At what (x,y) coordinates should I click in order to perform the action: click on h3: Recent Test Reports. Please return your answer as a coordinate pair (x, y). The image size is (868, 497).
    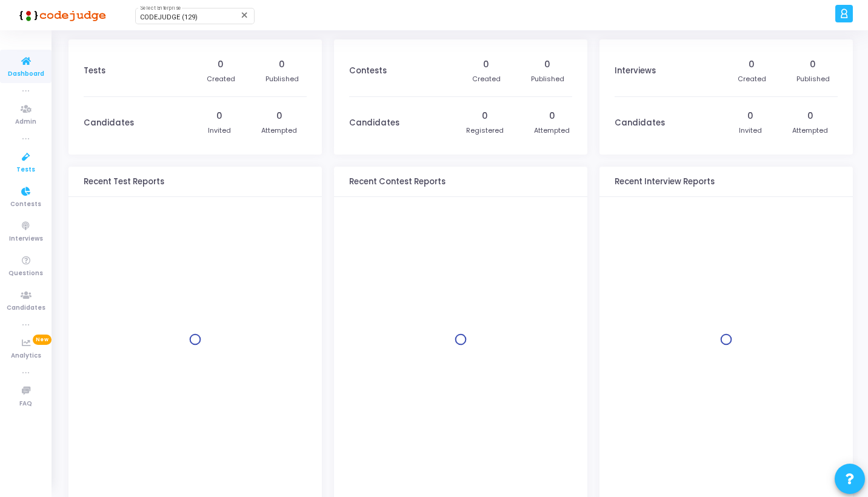
    Looking at the image, I should click on (124, 182).